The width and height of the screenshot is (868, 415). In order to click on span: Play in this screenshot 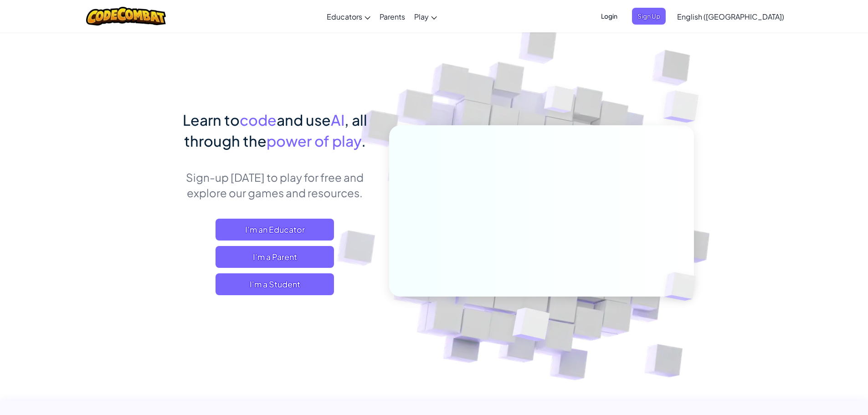, I will do `click(422, 16)`.